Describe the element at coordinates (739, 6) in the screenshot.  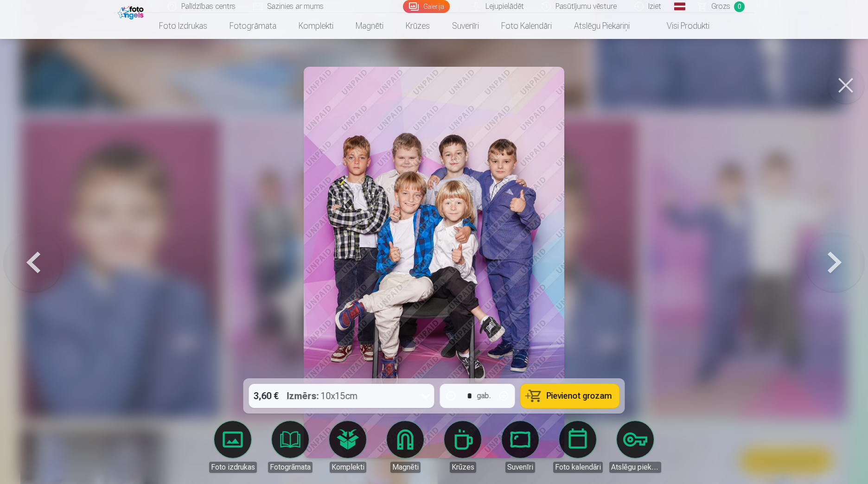
I see `span: 0` at that location.